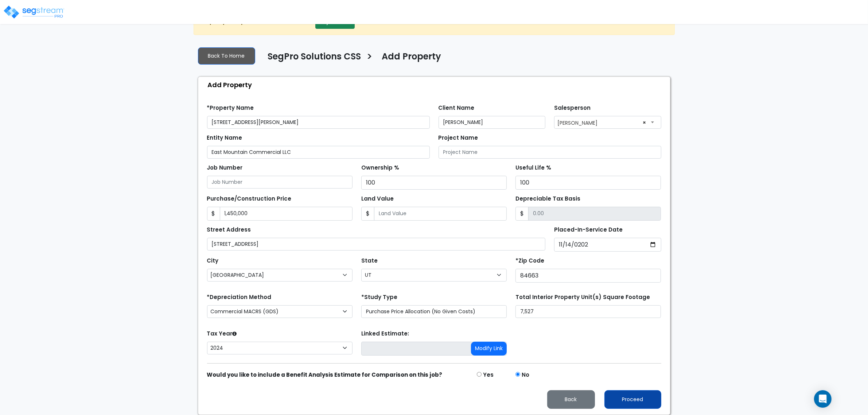 The width and height of the screenshot is (868, 415). Describe the element at coordinates (572, 108) in the screenshot. I see `label: Salesperson` at that location.